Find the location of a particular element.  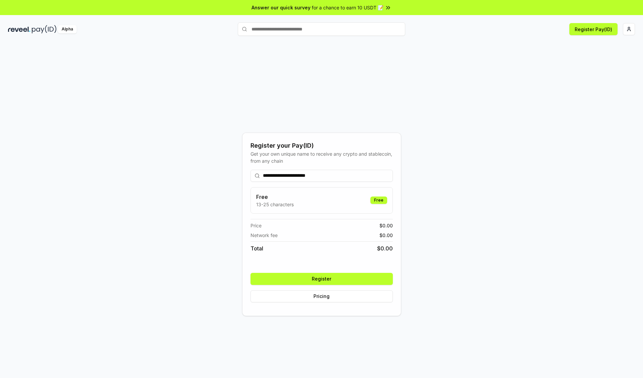

button: Register is located at coordinates (322, 279).